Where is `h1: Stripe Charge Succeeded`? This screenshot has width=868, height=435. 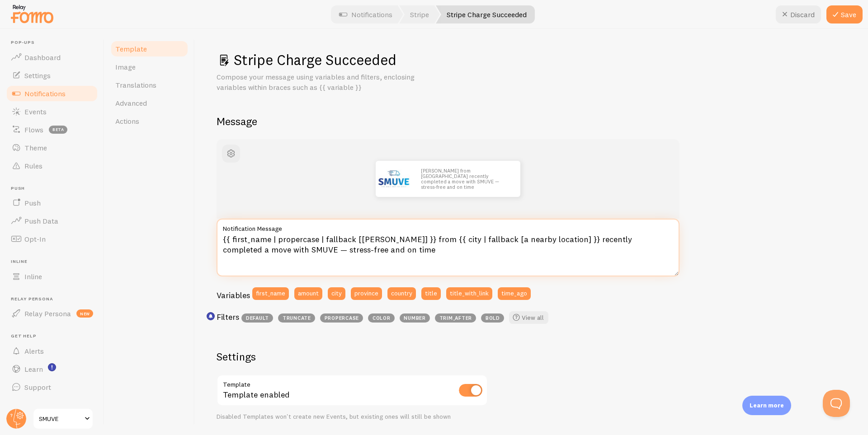
h1: Stripe Charge Succeeded is located at coordinates (531, 60).